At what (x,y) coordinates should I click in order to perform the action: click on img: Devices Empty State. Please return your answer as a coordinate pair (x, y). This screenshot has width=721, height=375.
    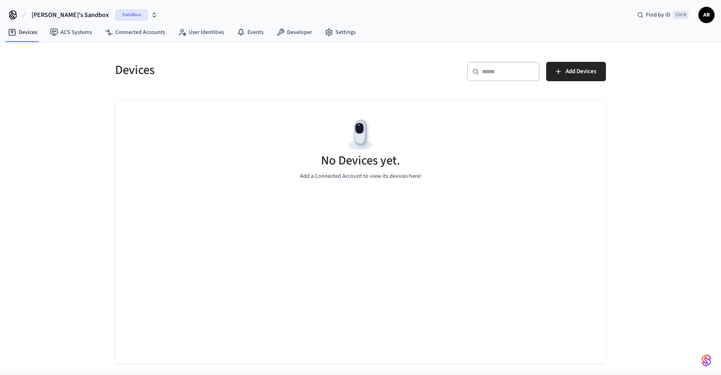
    Looking at the image, I should click on (360, 135).